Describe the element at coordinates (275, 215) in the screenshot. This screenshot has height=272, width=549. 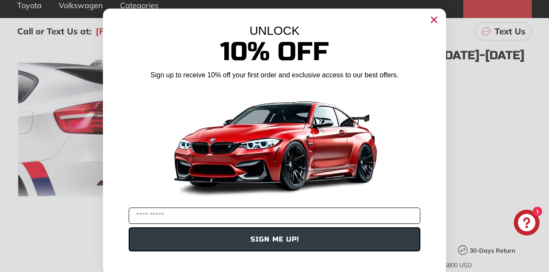
I see `input: YOUR EMAIL` at that location.